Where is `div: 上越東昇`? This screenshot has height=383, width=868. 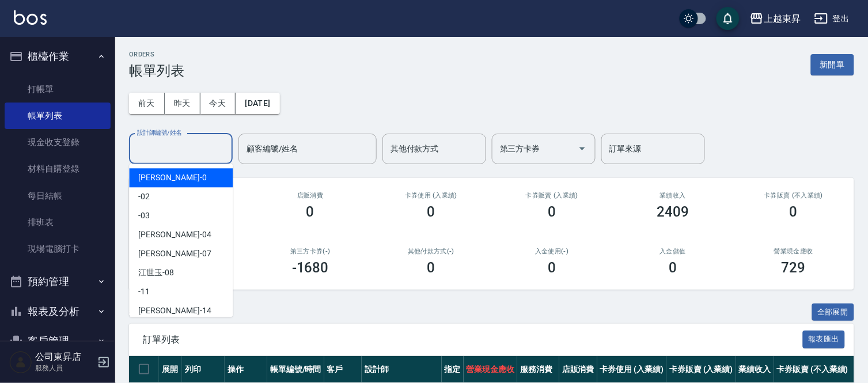 div: 上越東昇 is located at coordinates (782, 19).